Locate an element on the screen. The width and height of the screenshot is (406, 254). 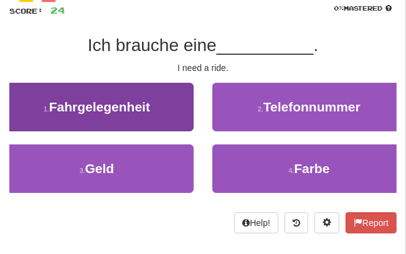
button: Round history (alt+y) is located at coordinates (297, 223).